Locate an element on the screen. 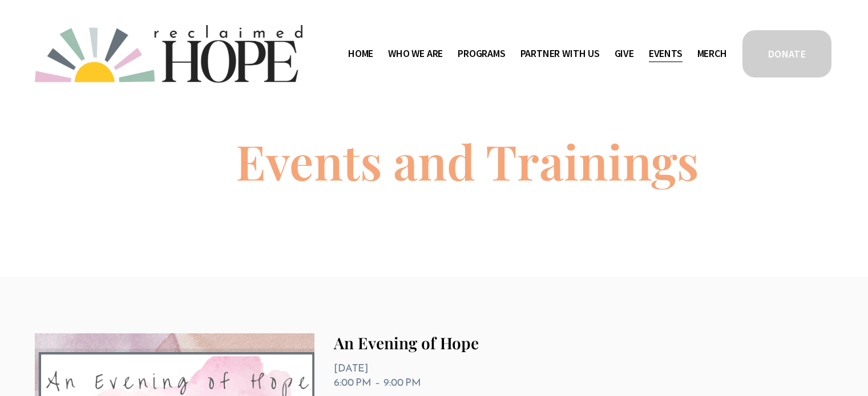  a: Home is located at coordinates (360, 53).